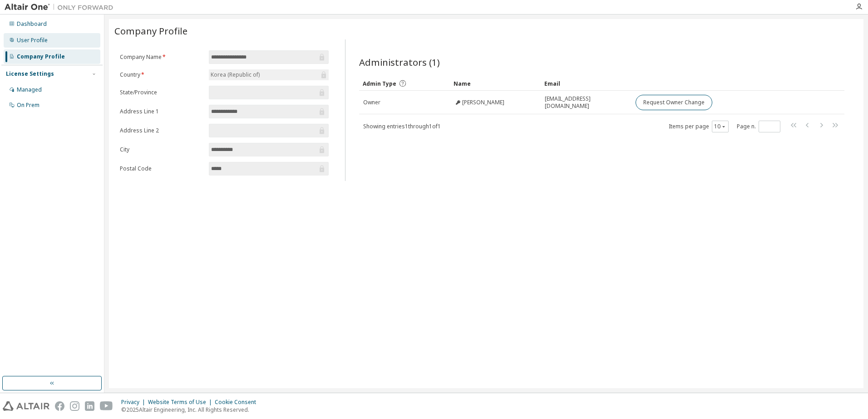  I want to click on span: Items per page, so click(698, 127).